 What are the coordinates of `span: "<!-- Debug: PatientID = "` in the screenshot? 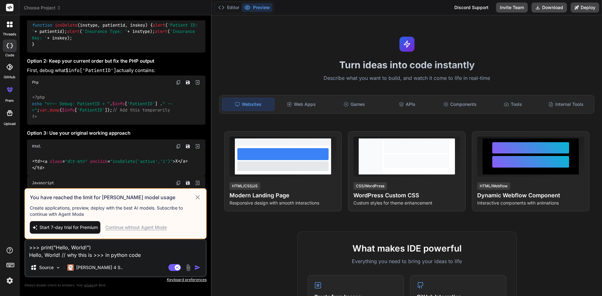 It's located at (77, 104).